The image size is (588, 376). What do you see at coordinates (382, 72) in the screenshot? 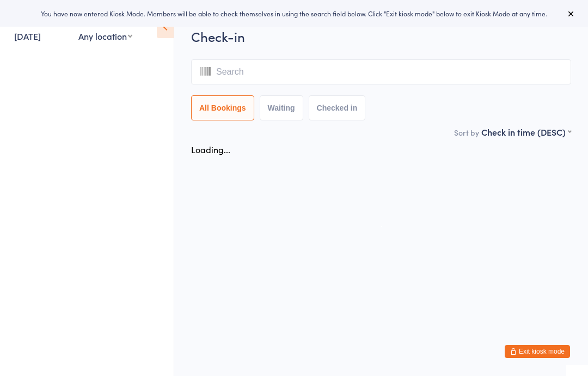
I see `input: Search` at bounding box center [382, 72].